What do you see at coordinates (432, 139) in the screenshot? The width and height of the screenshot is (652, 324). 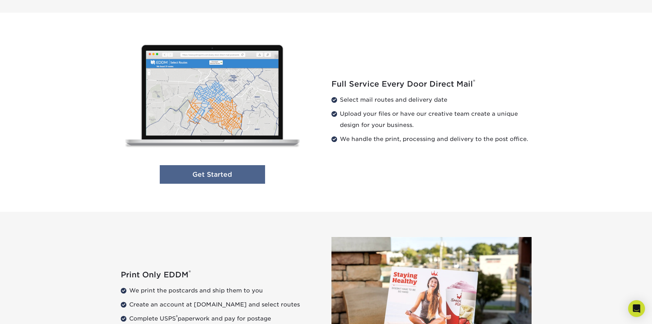 I see `li: We handle the print, processing and delivery to the post office.` at bounding box center [432, 139].